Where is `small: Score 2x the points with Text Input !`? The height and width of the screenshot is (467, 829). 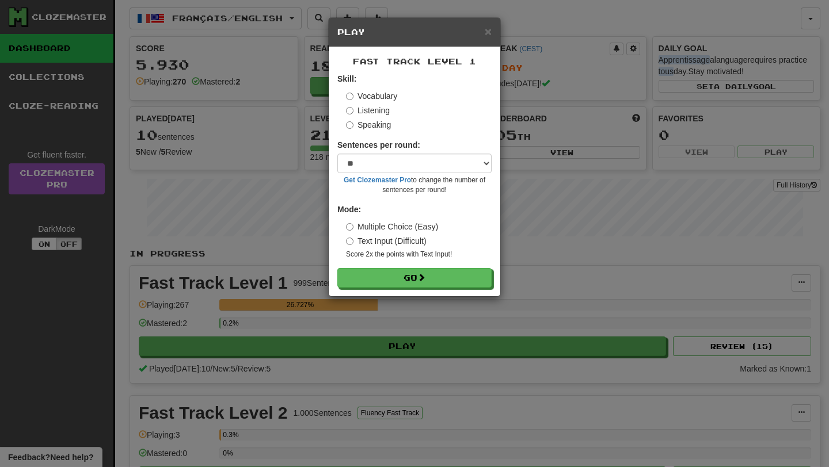
small: Score 2x the points with Text Input ! is located at coordinates (419, 254).